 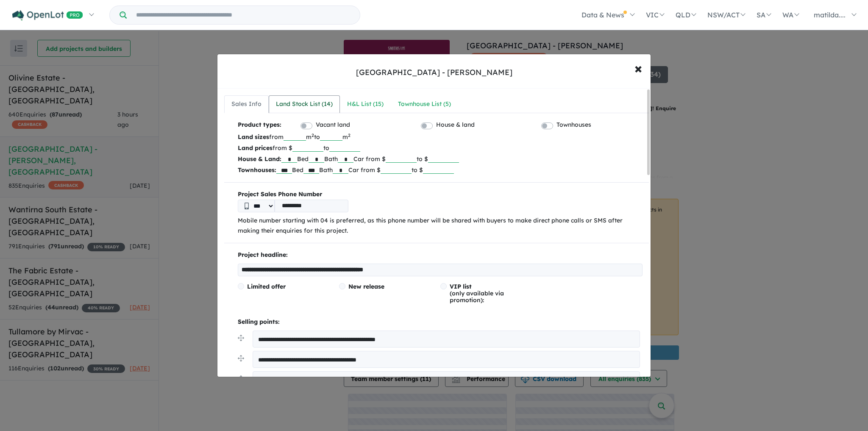 I want to click on b: House & Land:, so click(x=259, y=159).